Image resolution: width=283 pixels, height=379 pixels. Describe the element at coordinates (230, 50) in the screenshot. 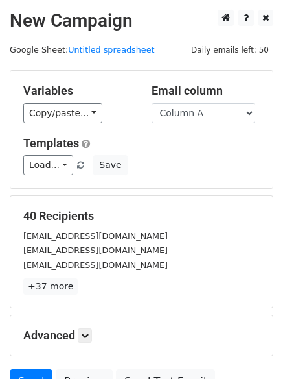

I see `span: Daily emails left: 50` at that location.